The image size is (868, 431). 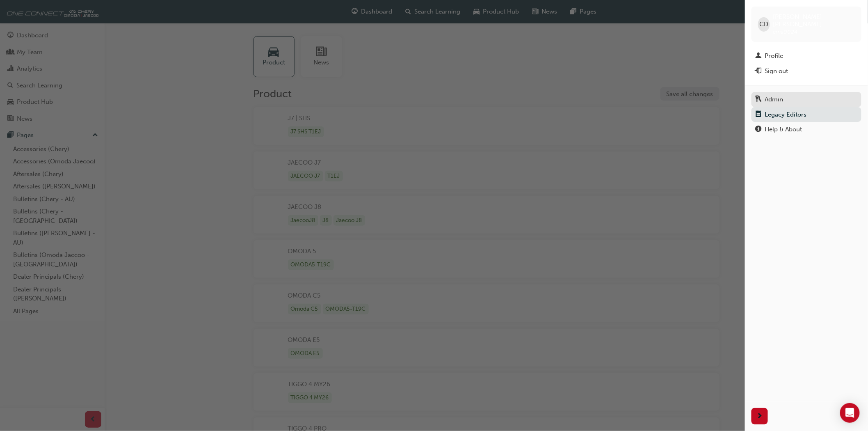 What do you see at coordinates (759, 56) in the screenshot?
I see `span: man-icon` at bounding box center [759, 56].